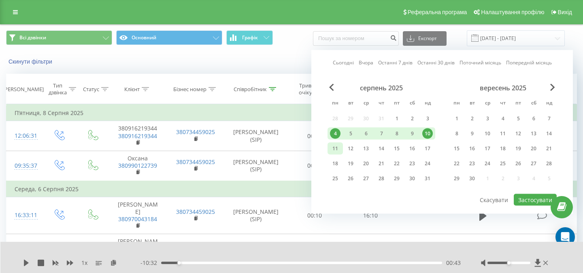 This screenshot has height=273, width=583. What do you see at coordinates (332, 87) in the screenshot?
I see `span: Previous Month` at bounding box center [332, 87].